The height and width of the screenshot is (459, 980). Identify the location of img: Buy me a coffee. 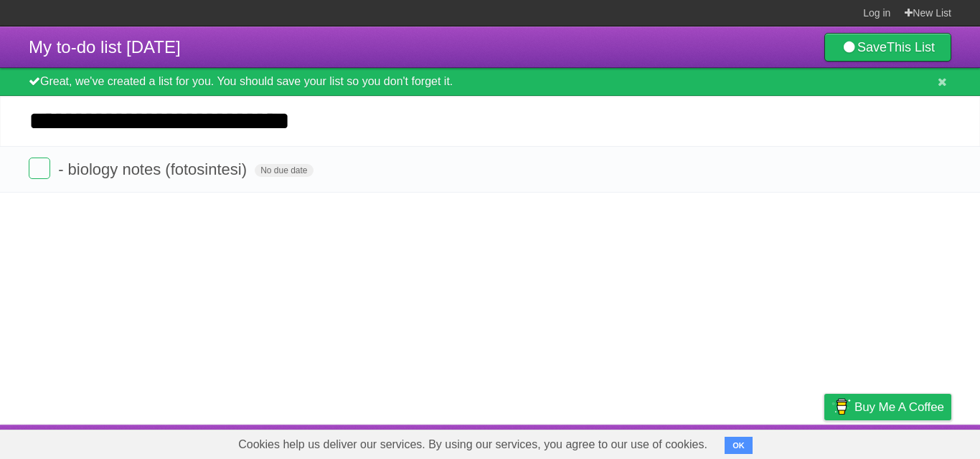
(841, 407).